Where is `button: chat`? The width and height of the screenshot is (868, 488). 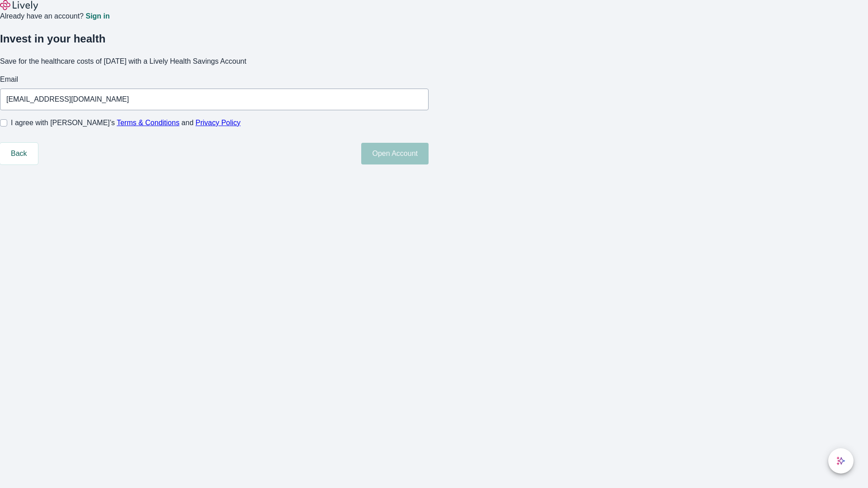
button: chat is located at coordinates (841, 461).